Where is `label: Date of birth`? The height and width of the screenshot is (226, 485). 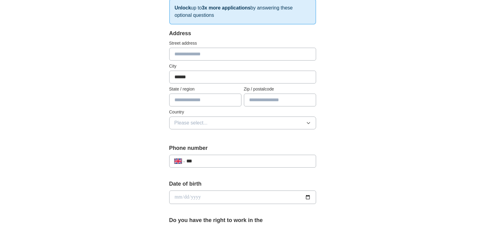 label: Date of birth is located at coordinates (243, 184).